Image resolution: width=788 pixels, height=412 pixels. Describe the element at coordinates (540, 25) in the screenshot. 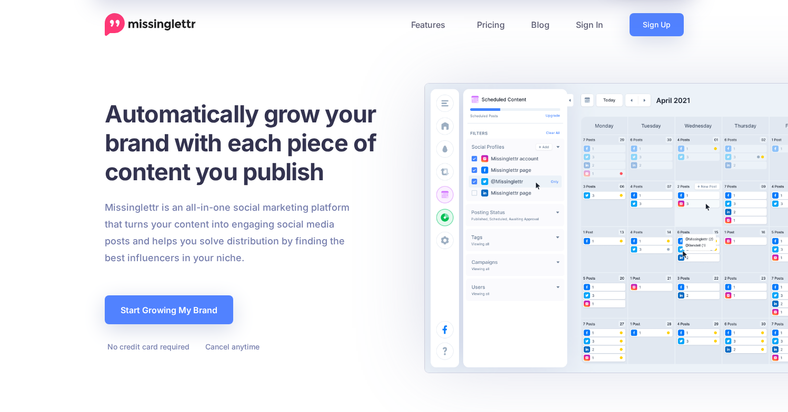

I see `a: Blog` at that location.